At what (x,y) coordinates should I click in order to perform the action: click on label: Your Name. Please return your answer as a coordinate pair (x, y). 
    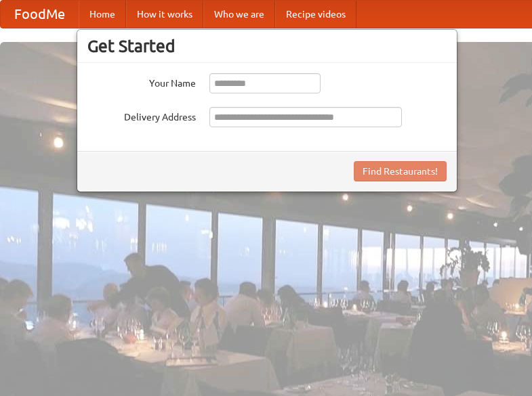
    Looking at the image, I should click on (141, 81).